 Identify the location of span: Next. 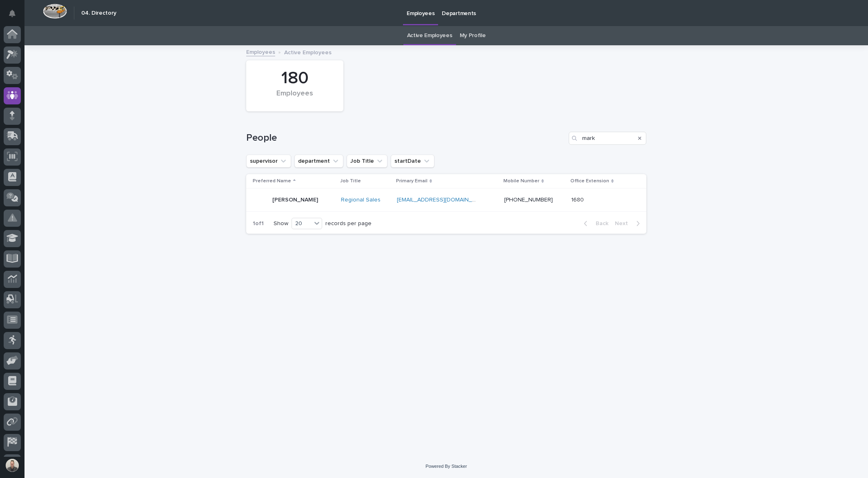
(624, 224).